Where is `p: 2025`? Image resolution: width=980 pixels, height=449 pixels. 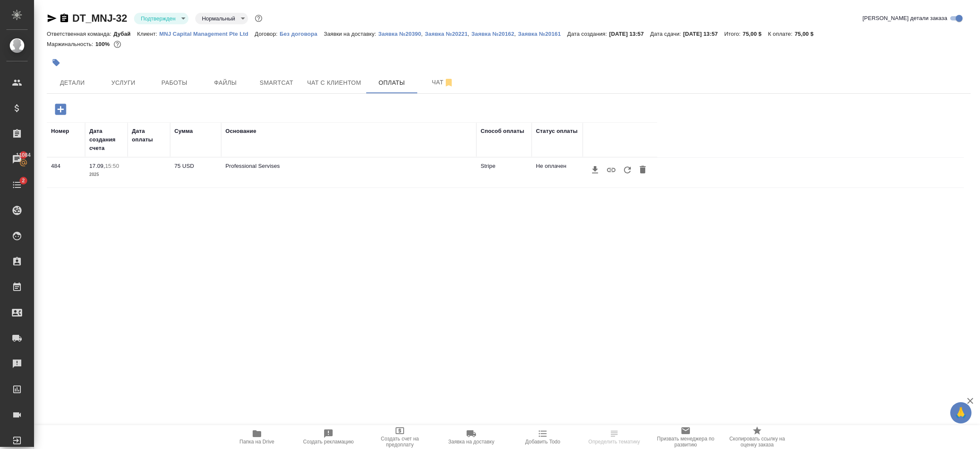 p: 2025 is located at coordinates (106, 175).